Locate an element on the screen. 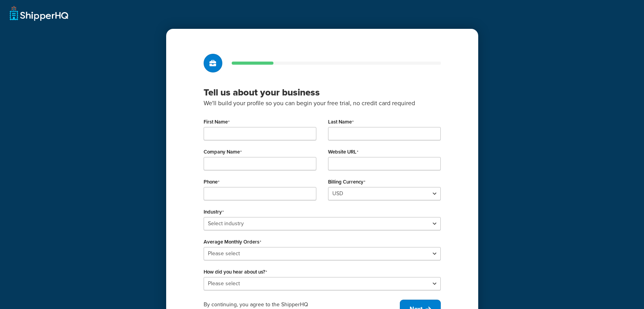 Image resolution: width=644 pixels, height=309 pixels. label: Website URL is located at coordinates (343, 152).